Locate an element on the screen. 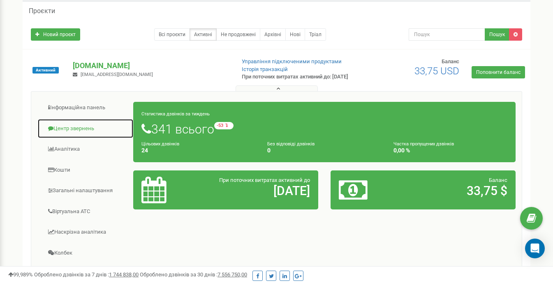 The width and height of the screenshot is (553, 285). a: Нові is located at coordinates (295, 35).